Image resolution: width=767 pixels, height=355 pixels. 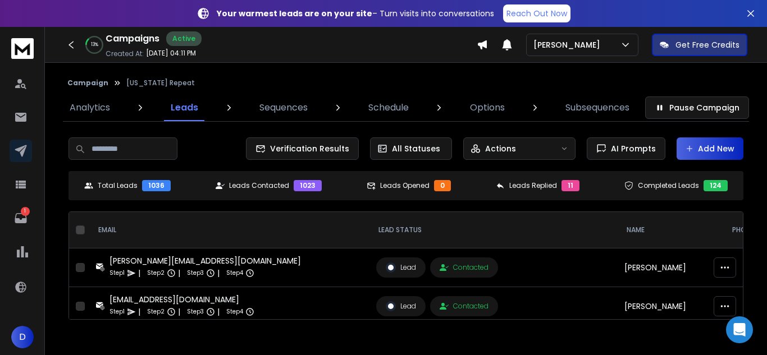 What do you see at coordinates (533, 186) in the screenshot?
I see `p: Leads Replied` at bounding box center [533, 186].